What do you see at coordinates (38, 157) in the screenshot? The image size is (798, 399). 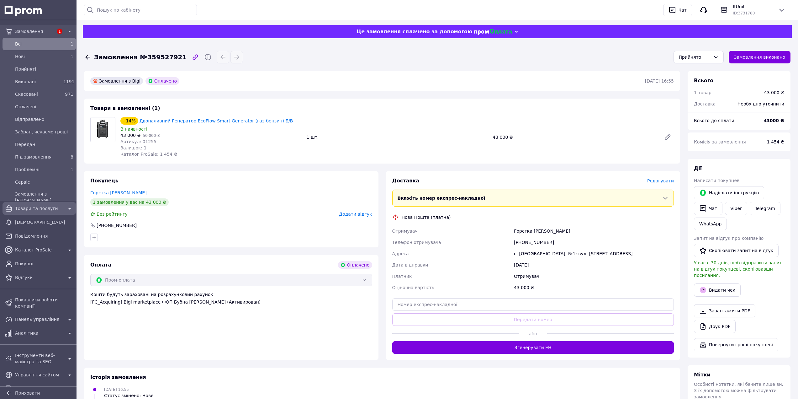 I see `span: Під замовлення` at bounding box center [38, 157].